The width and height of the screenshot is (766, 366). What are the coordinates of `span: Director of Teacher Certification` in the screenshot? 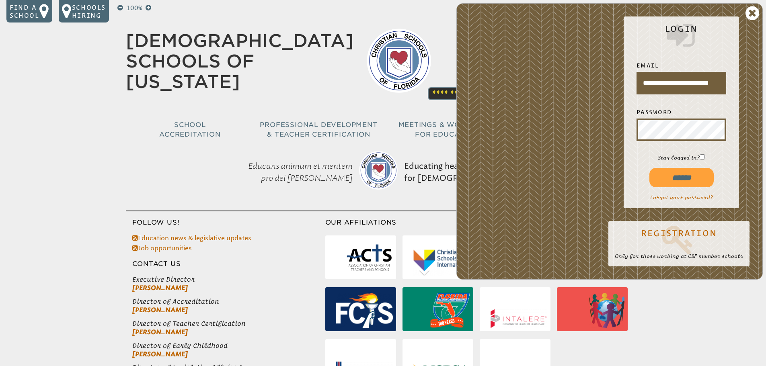 It's located at (229, 323).